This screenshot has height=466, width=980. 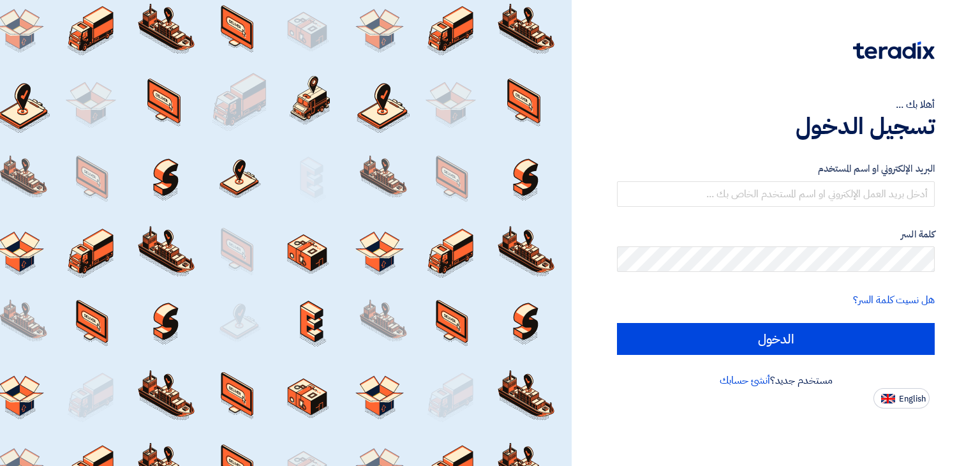 I want to click on label: البريد الإلكتروني او اسم المستخدم, so click(x=776, y=169).